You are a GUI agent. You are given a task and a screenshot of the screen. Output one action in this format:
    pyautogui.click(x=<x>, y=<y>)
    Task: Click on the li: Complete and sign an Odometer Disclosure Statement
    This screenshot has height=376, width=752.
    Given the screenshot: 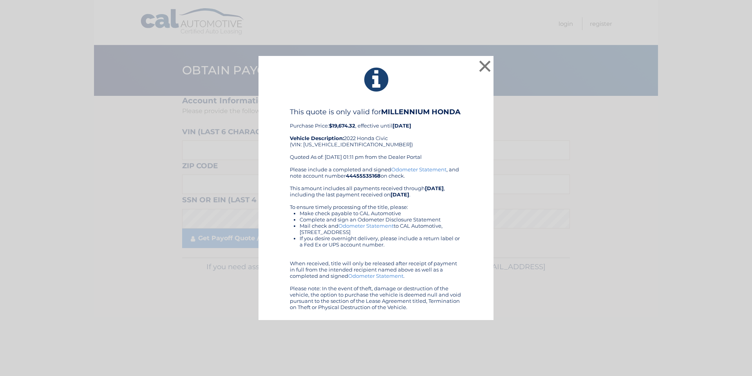 What is the action you would take?
    pyautogui.click(x=381, y=220)
    